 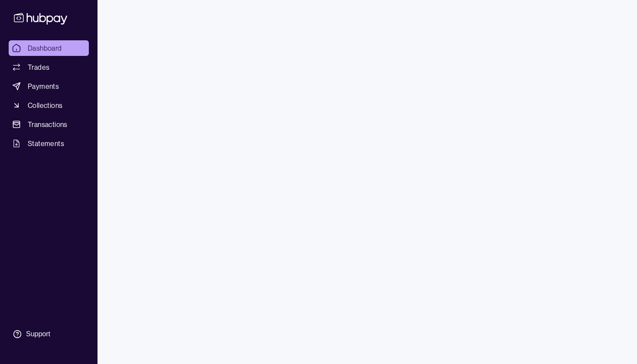 What do you see at coordinates (46, 144) in the screenshot?
I see `span: Statements` at bounding box center [46, 144].